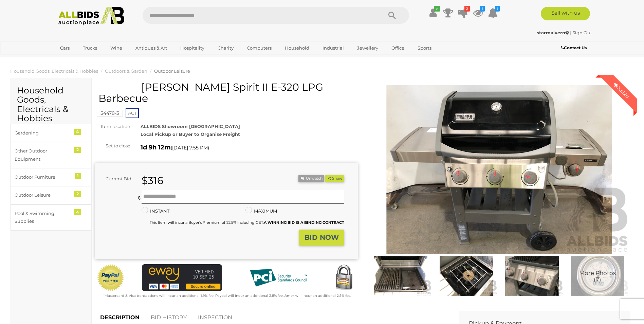 This screenshot has height=324, width=644. I want to click on a: Sports, so click(425, 48).